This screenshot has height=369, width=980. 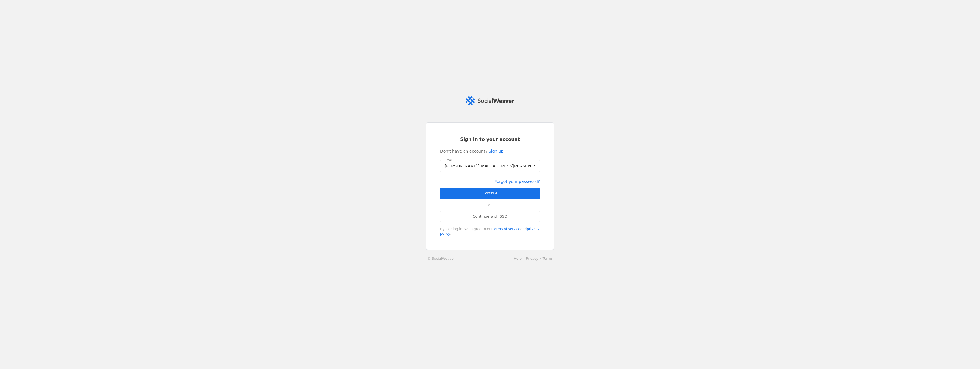 I want to click on a: Help, so click(x=518, y=259).